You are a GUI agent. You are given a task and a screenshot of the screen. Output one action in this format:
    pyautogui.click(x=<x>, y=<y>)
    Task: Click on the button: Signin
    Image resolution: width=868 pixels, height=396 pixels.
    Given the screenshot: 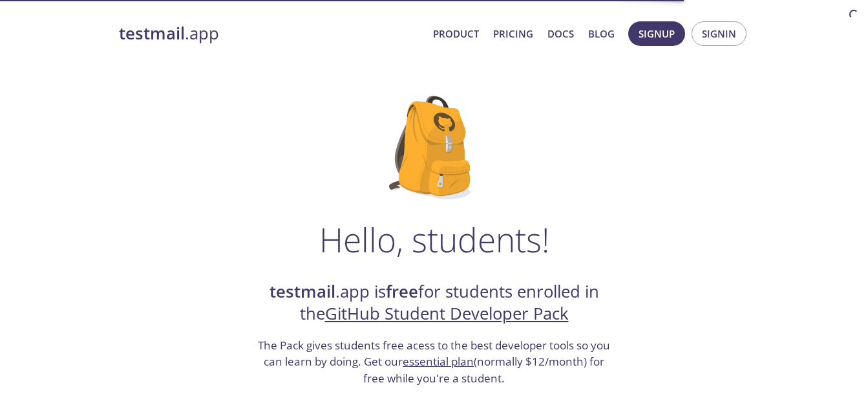 What is the action you would take?
    pyautogui.click(x=718, y=33)
    